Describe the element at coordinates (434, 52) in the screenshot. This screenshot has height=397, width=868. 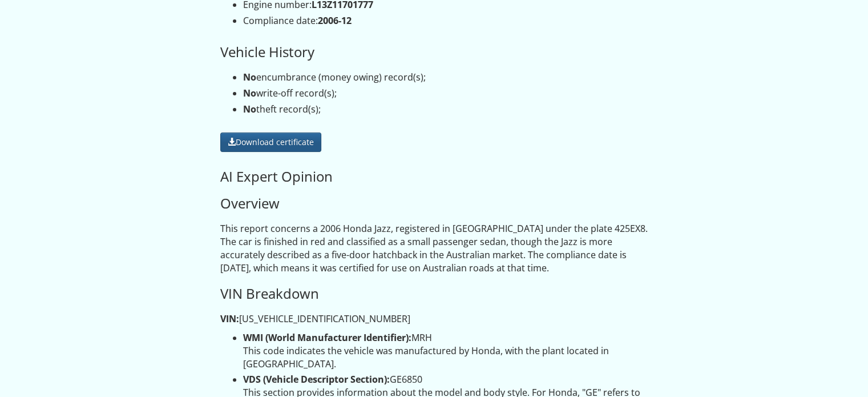
I see `h3: Vehicle History` at that location.